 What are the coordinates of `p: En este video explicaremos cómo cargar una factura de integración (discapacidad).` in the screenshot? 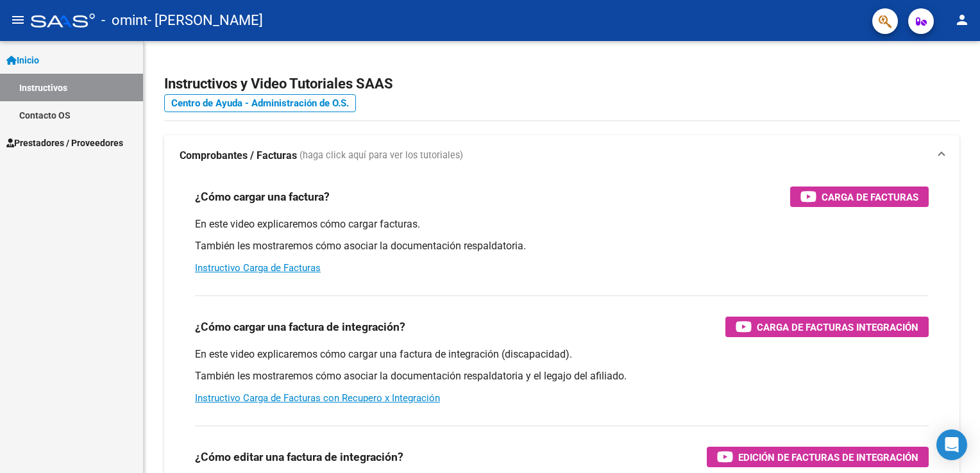 It's located at (562, 354).